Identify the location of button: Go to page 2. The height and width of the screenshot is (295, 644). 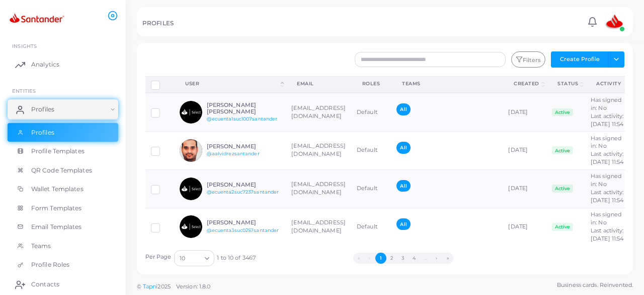
(392, 258).